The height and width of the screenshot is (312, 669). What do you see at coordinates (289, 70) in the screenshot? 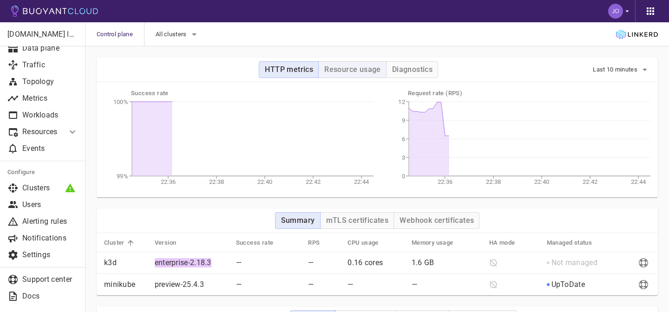
I see `h4: HTTP metrics` at bounding box center [289, 70].